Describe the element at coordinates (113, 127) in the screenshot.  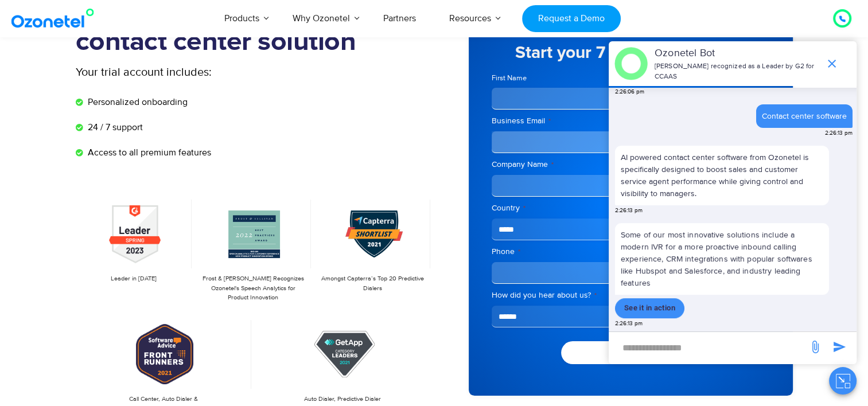
I see `span: 24 / 7 support` at that location.